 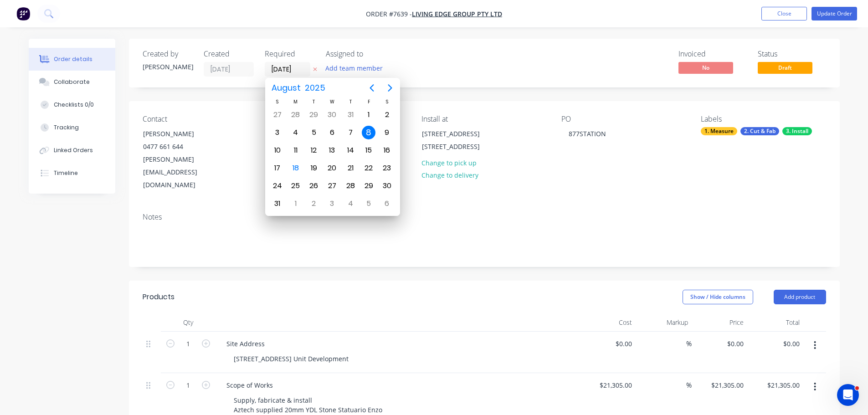 I want to click on div: Cost, so click(x=608, y=323).